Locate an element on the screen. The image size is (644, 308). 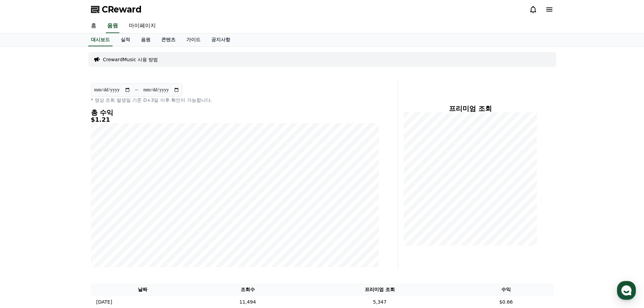
a: 설정 is located at coordinates (108, 223).